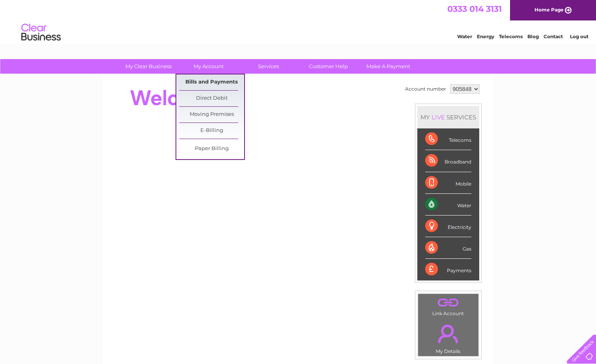  I want to click on a: E-Billing, so click(212, 131).